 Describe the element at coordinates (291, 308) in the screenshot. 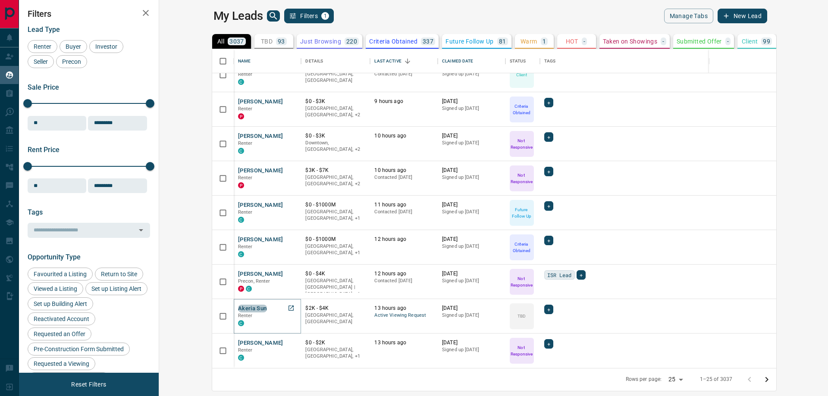

I see `a: Open in New Tab` at that location.